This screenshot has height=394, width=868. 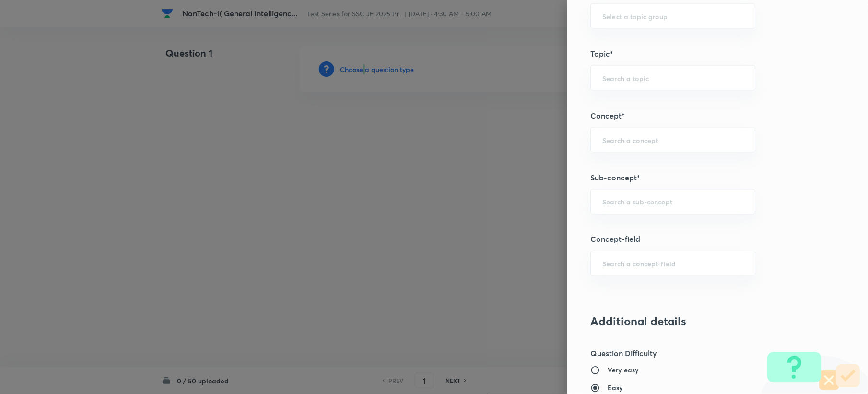 What do you see at coordinates (672, 16) in the screenshot?
I see `input: Select a topic group` at bounding box center [672, 16].